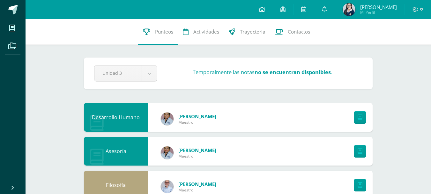  I want to click on span: Actividades, so click(206, 32).